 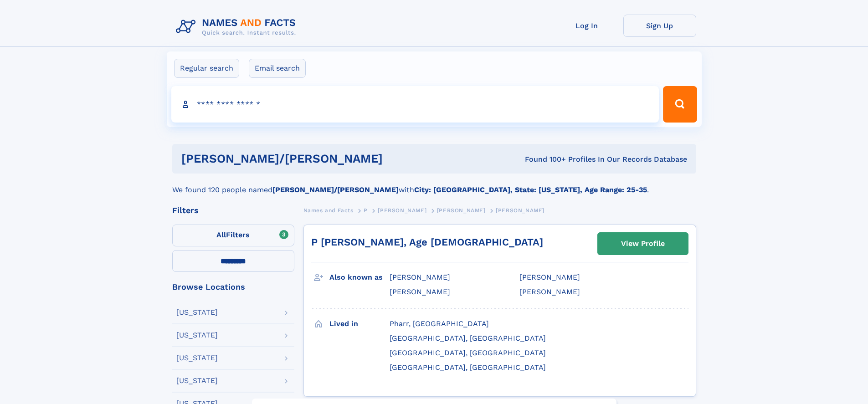 I want to click on label: Email search, so click(x=277, y=68).